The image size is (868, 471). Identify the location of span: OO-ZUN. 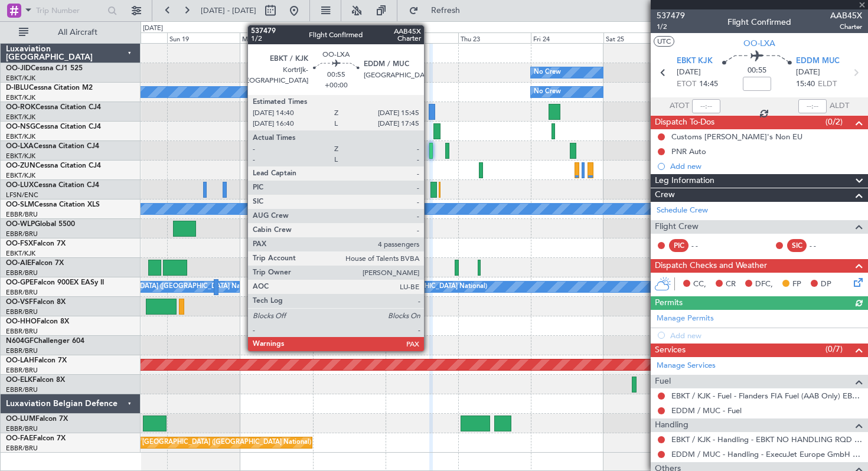
(20, 166).